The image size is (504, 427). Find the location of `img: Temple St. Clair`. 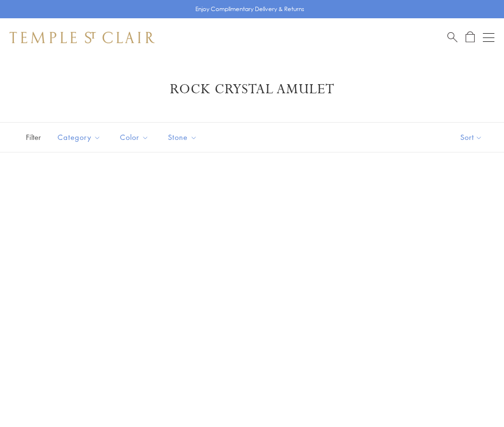

img: Temple St. Clair is located at coordinates (82, 37).